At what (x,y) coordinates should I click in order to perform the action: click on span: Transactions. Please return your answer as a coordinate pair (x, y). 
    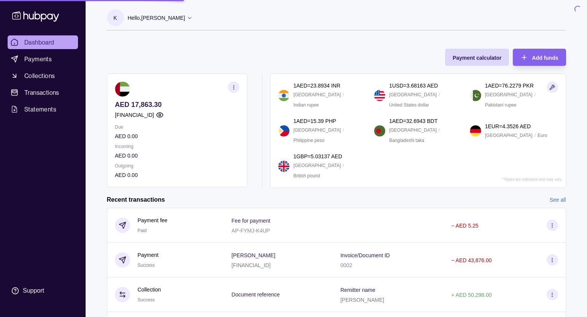
    Looking at the image, I should click on (42, 92).